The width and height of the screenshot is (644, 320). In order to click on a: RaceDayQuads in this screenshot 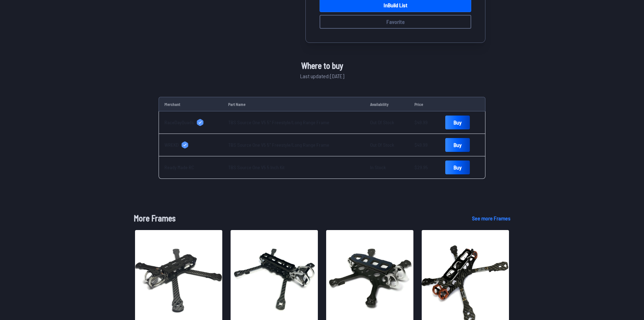, I will do `click(191, 123)`.